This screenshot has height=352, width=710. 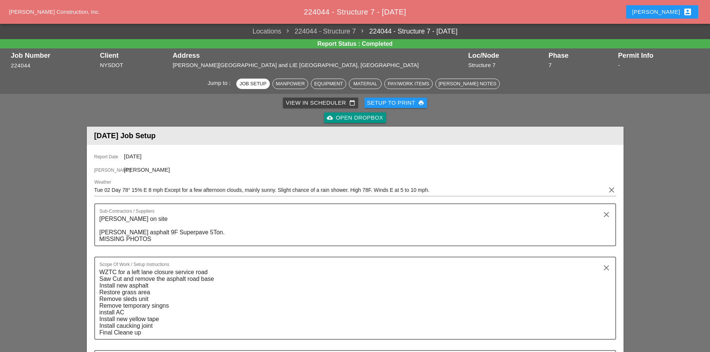 What do you see at coordinates (581, 55) in the screenshot?
I see `div: Phase` at bounding box center [581, 55].